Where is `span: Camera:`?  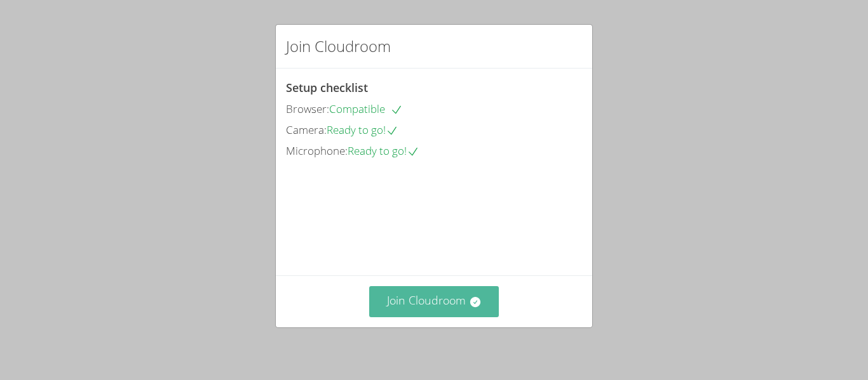 span: Camera: is located at coordinates (306, 129).